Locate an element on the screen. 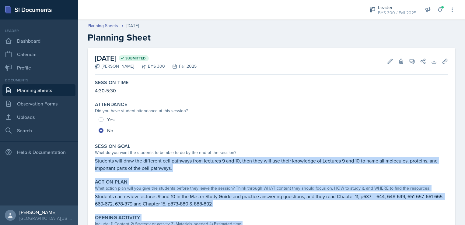 The image size is (465, 225). a: Calendar is located at coordinates (39, 54).